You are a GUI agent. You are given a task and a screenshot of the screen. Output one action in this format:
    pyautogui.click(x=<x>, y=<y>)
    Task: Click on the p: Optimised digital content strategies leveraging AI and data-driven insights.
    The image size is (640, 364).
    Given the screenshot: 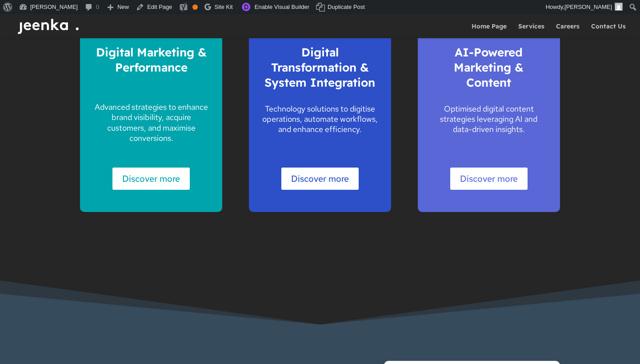 What is the action you would take?
    pyautogui.click(x=489, y=119)
    